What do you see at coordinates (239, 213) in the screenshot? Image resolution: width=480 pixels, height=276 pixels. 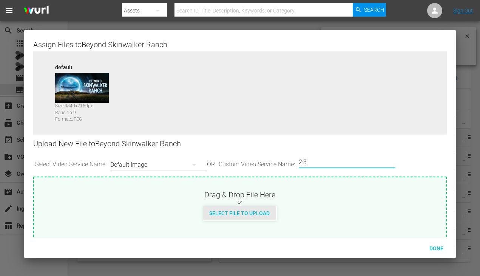 I see `button: Select File to Upload` at bounding box center [239, 213].